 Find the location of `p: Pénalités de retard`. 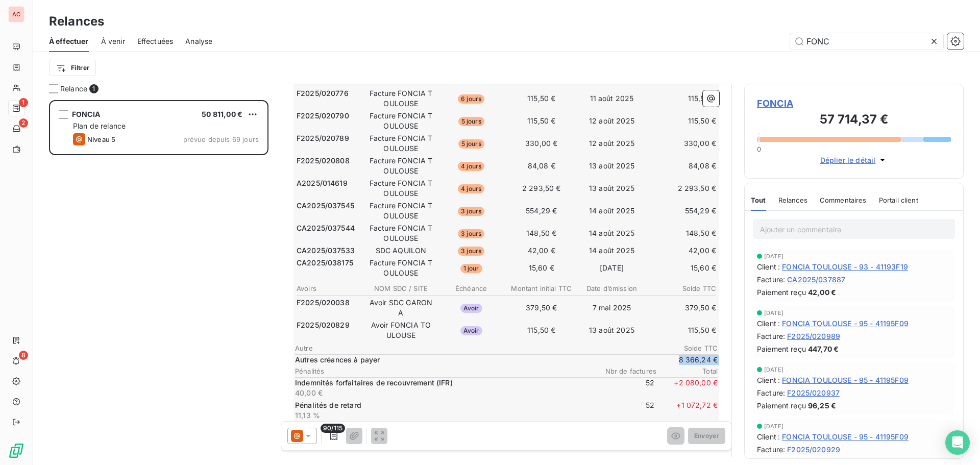

p: Pénalités de retard is located at coordinates (443, 405).